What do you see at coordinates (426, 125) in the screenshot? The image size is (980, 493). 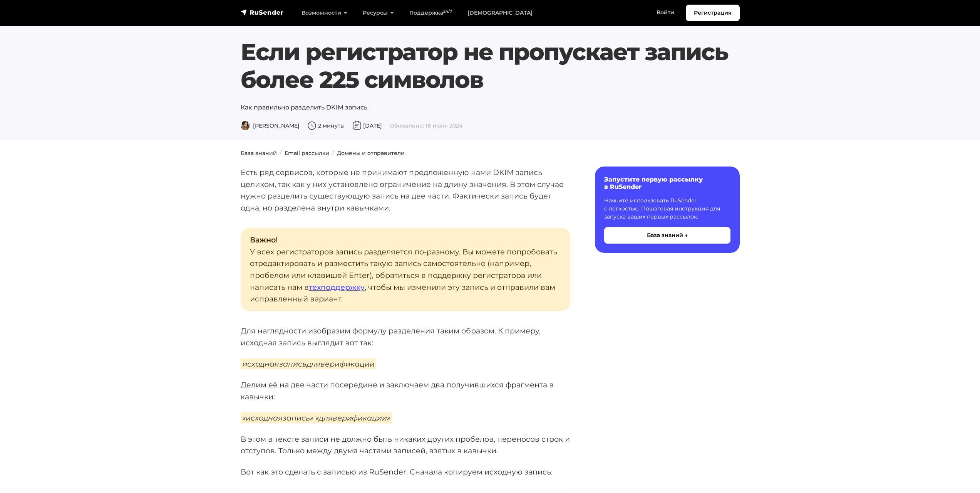 I see `span: Обновлено: 18 июля 2024` at bounding box center [426, 125].